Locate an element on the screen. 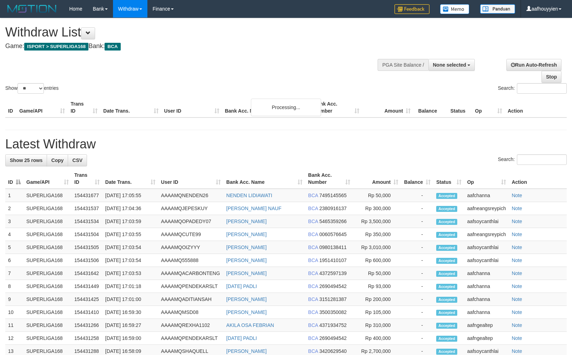  a: Show 25 rows is located at coordinates (26, 160).